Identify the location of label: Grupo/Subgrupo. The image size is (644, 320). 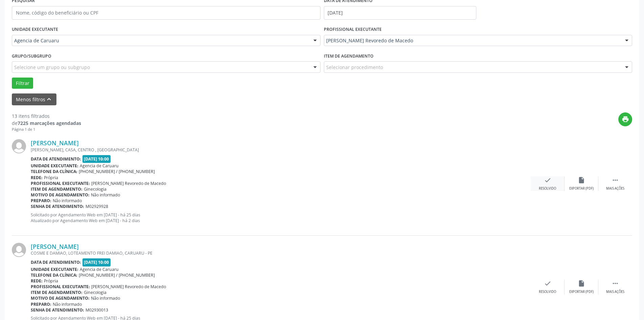
(31, 56).